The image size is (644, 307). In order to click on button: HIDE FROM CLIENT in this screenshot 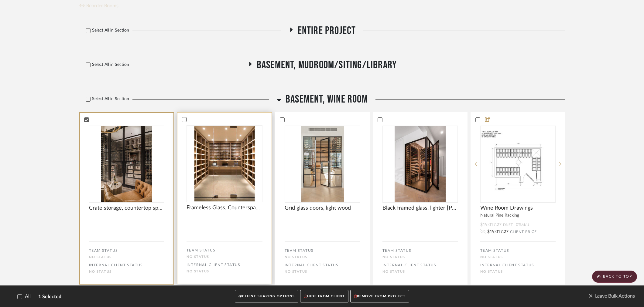, I will do `click(324, 296)`.